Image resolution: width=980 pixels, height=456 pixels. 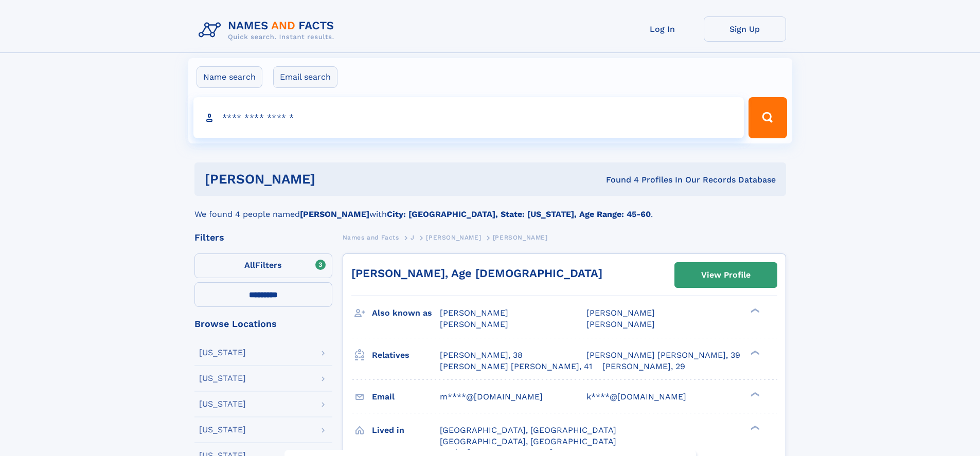 What do you see at coordinates (371, 237) in the screenshot?
I see `a: Names and Facts` at bounding box center [371, 237].